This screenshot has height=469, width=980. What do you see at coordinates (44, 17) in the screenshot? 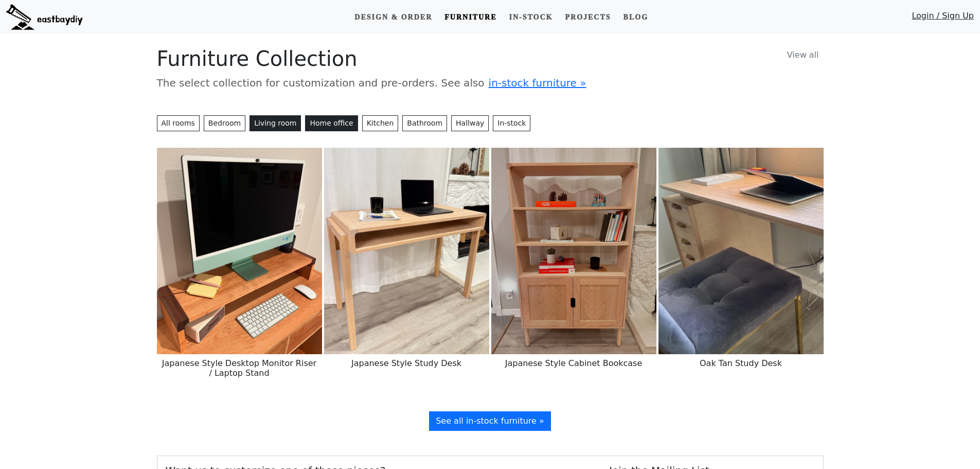
I see `img: eastbaydiy` at bounding box center [44, 17].